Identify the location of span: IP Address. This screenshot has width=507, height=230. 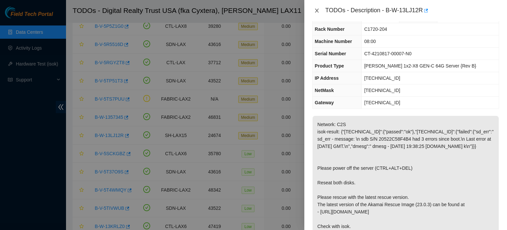
(327, 78).